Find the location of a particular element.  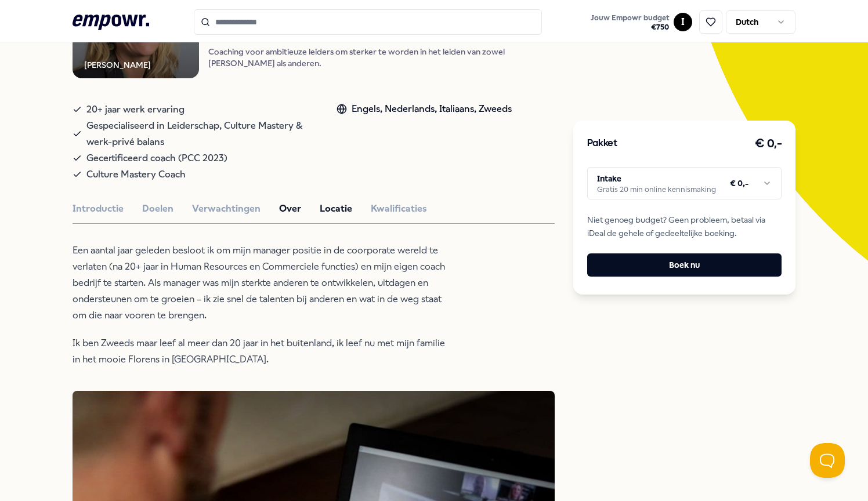

button: Doelen is located at coordinates (158, 209).